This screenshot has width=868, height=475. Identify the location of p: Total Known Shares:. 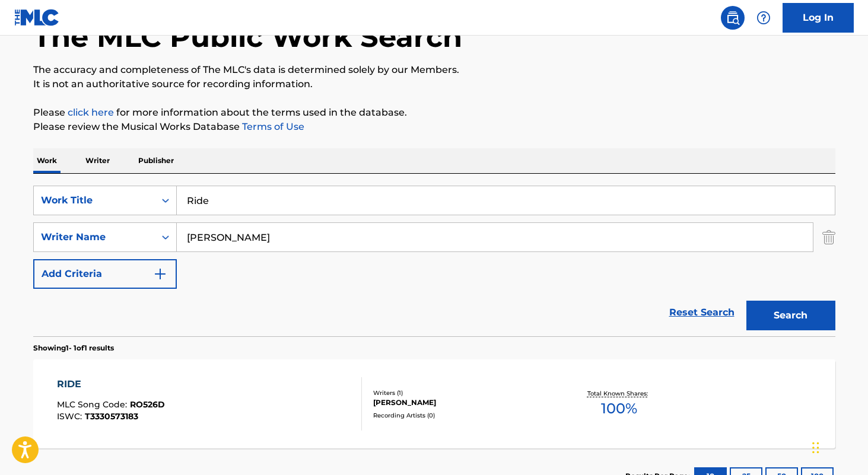
(619, 393).